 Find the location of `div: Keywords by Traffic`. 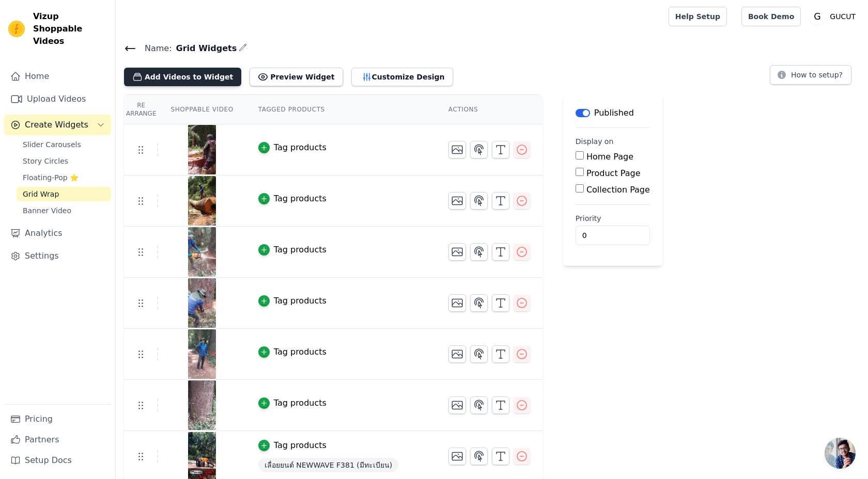

div: Keywords by Traffic is located at coordinates (143, 64).